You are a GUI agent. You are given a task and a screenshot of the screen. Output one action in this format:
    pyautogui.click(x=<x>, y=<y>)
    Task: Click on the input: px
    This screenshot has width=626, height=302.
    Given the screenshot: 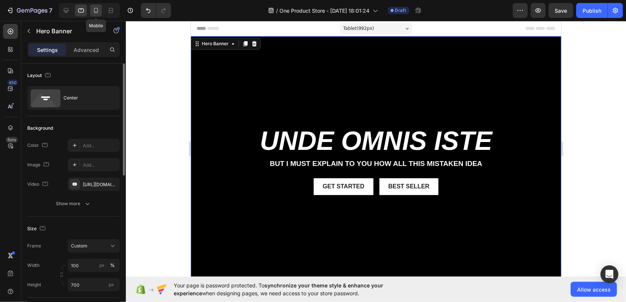 What is the action you would take?
    pyautogui.click(x=94, y=285)
    